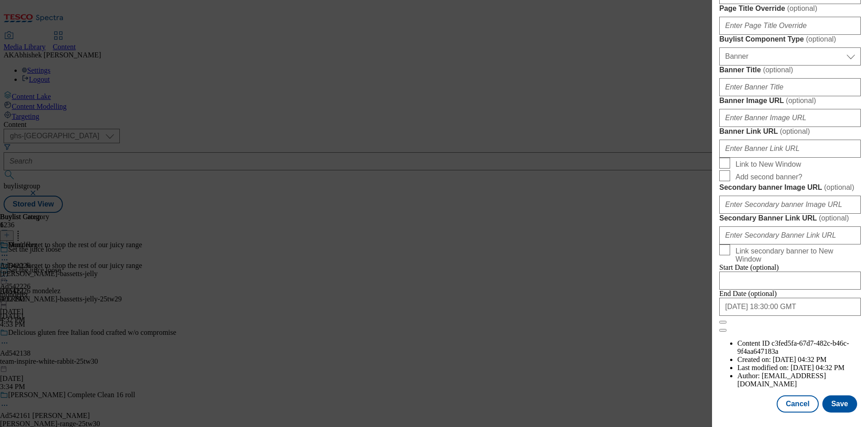 This screenshot has width=868, height=427. Describe the element at coordinates (790, 118) in the screenshot. I see `input: Enter Banner Image URL` at that location.